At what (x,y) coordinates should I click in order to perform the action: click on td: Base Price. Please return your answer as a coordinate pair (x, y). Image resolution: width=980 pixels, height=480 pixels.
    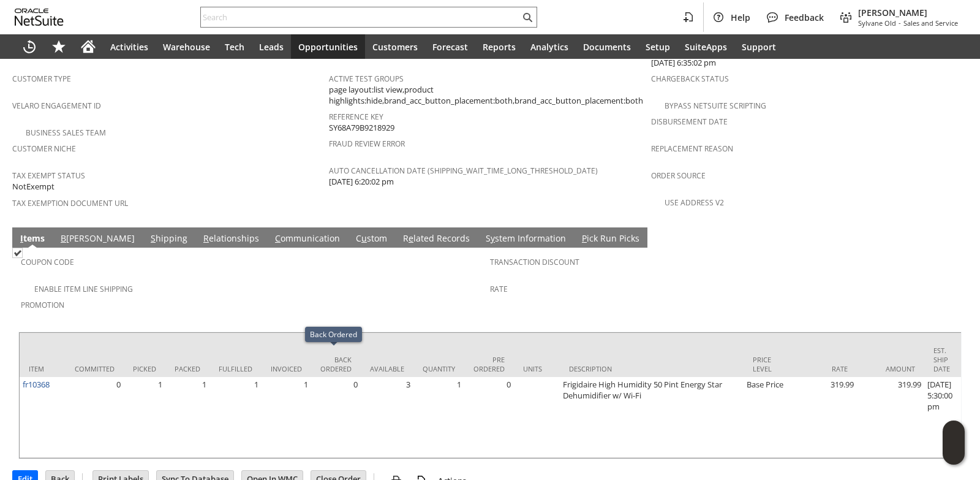
    Looking at the image, I should click on (766, 417).